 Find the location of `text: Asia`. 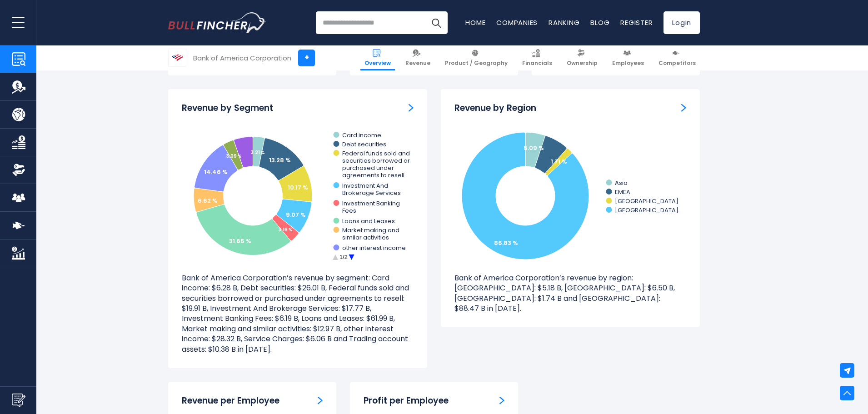

text: Asia is located at coordinates (621, 183).